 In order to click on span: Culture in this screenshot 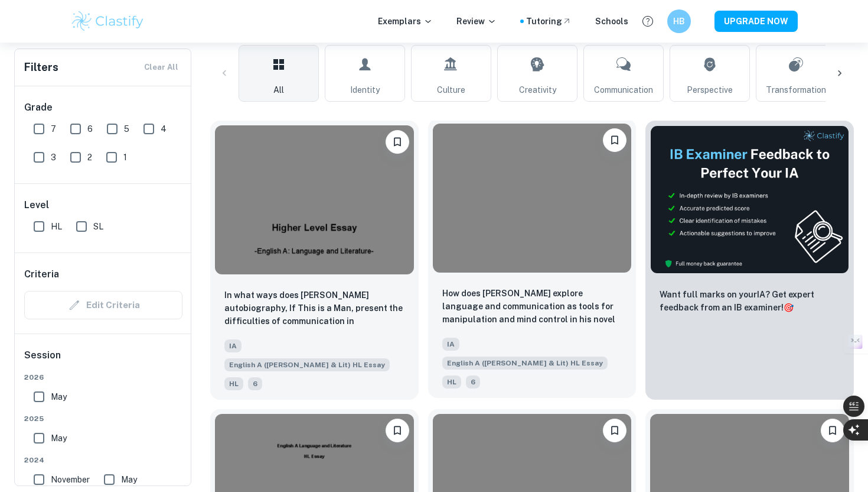, I will do `click(451, 89)`.